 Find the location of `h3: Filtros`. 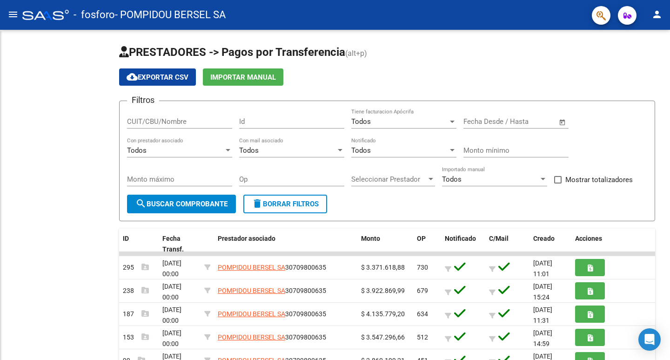

h3: Filtros is located at coordinates (143, 100).